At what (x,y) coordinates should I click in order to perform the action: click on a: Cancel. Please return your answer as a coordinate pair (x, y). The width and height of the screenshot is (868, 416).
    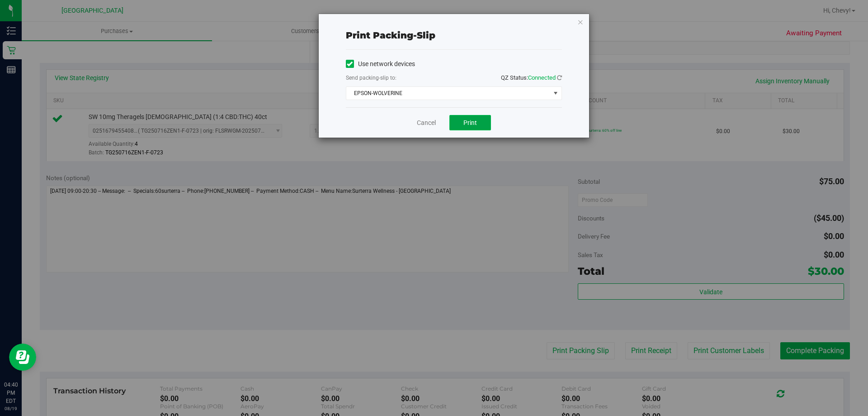
    Looking at the image, I should click on (426, 123).